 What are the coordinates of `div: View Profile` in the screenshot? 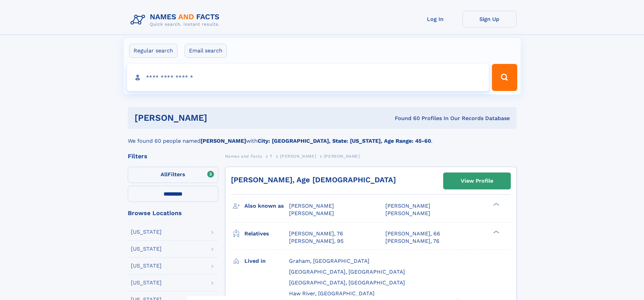 It's located at (477, 181).